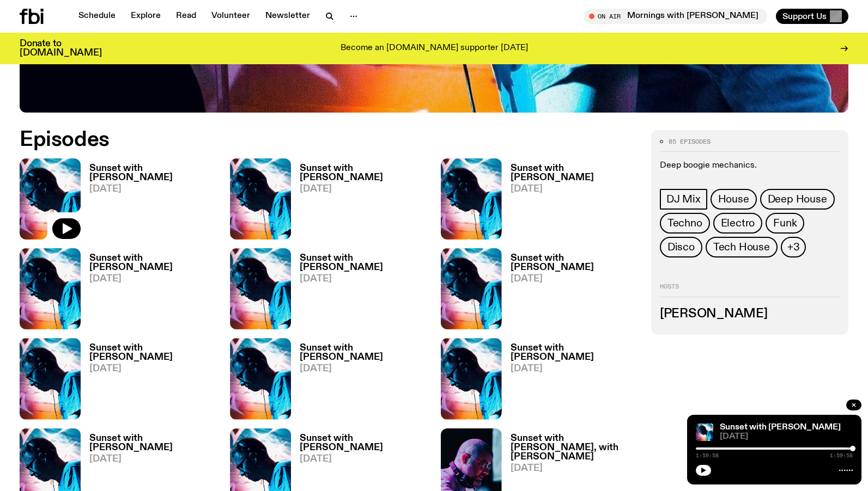 This screenshot has height=491, width=868. Describe the element at coordinates (812, 17) in the screenshot. I see `button: Support Us` at that location.